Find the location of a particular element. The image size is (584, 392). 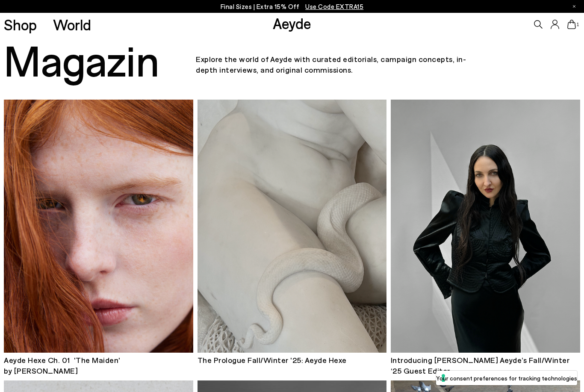

div: Explore the world of Aeyde with curated editorials, campaign concepts, in-depth interviews, and o... is located at coordinates (340, 64).